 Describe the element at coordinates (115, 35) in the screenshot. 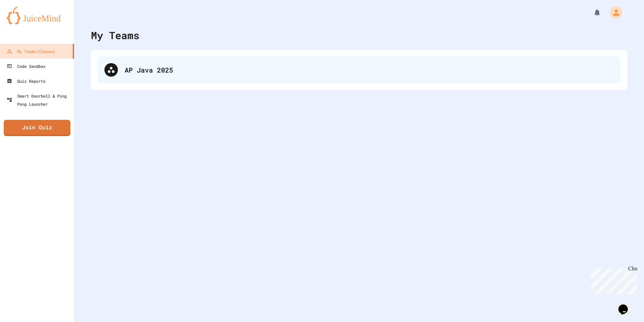

I see `div: My Teams` at that location.